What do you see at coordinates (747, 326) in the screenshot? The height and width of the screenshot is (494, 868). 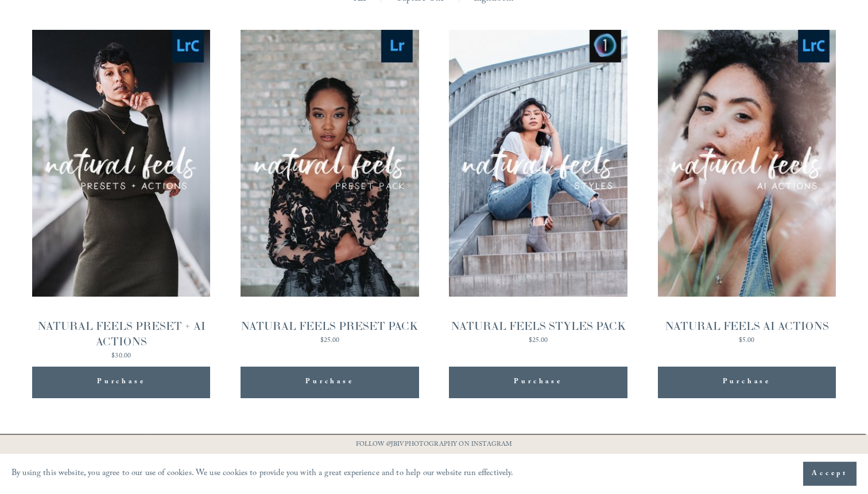 I see `div: NATURAL FEELS AI ACTIONS` at bounding box center [747, 326].